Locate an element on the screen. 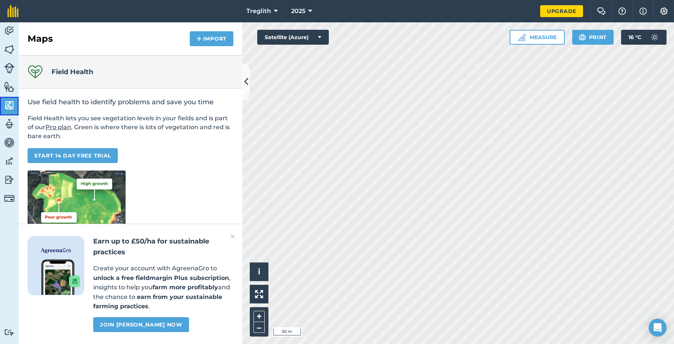  img: A cog icon is located at coordinates (664, 11).